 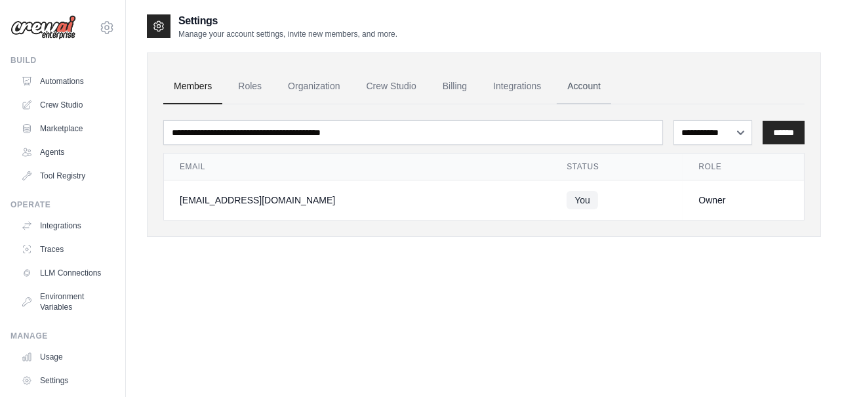 I want to click on a: Settings, so click(x=65, y=381).